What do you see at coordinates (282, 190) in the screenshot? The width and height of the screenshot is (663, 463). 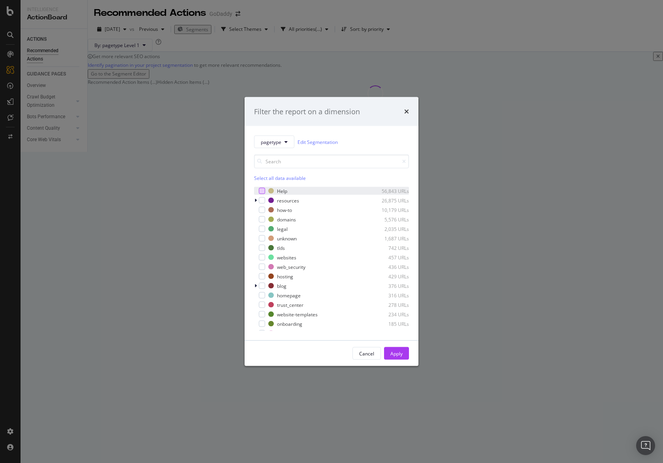 I see `div: Help` at bounding box center [282, 190].